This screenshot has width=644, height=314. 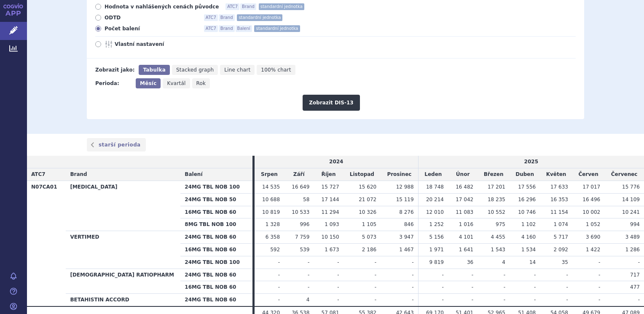 What do you see at coordinates (464, 187) in the screenshot?
I see `span: 16 482` at bounding box center [464, 187].